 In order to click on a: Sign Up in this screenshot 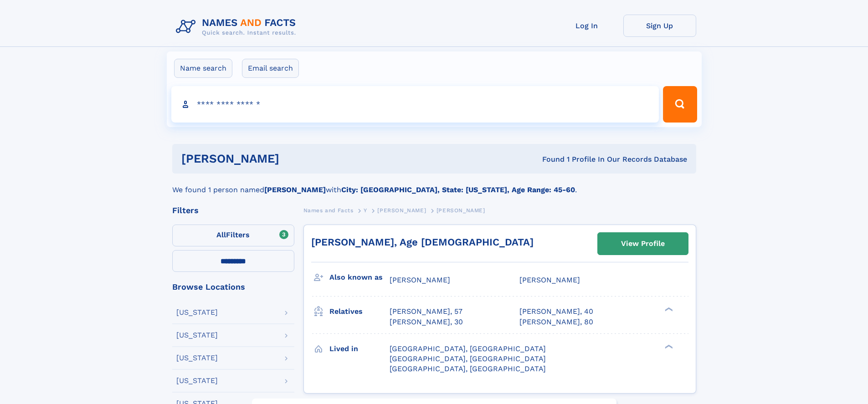, I will do `click(659, 26)`.